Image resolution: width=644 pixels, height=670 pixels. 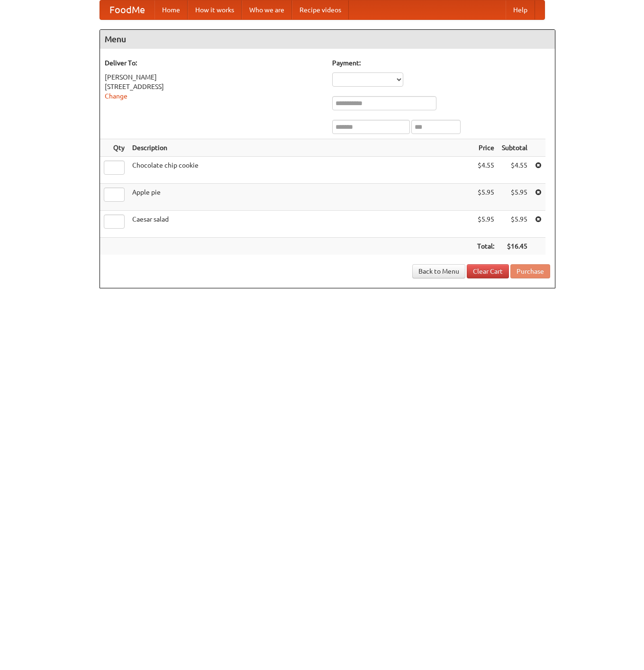 I want to click on a: FoodMe, so click(x=127, y=10).